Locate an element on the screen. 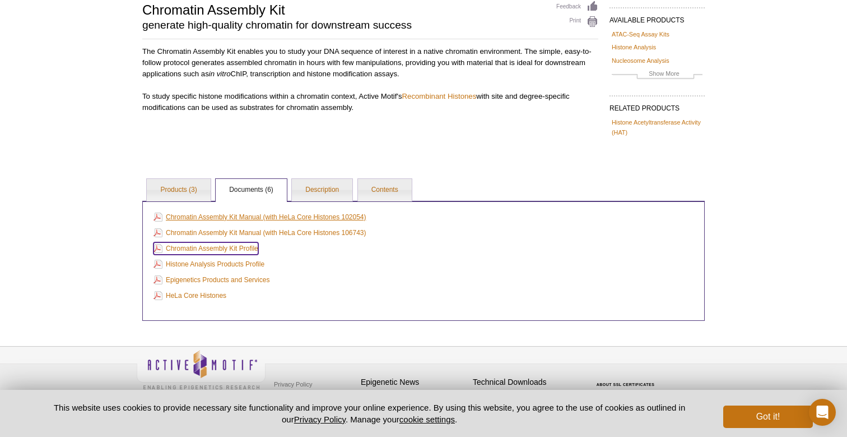  a: HeLa Core Histones is located at coordinates (190, 295).